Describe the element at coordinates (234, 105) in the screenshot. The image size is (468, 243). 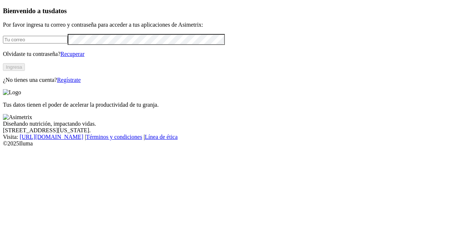
I see `p: Tus datos tienen el poder de acelerar la productividad de tu granja.` at that location.